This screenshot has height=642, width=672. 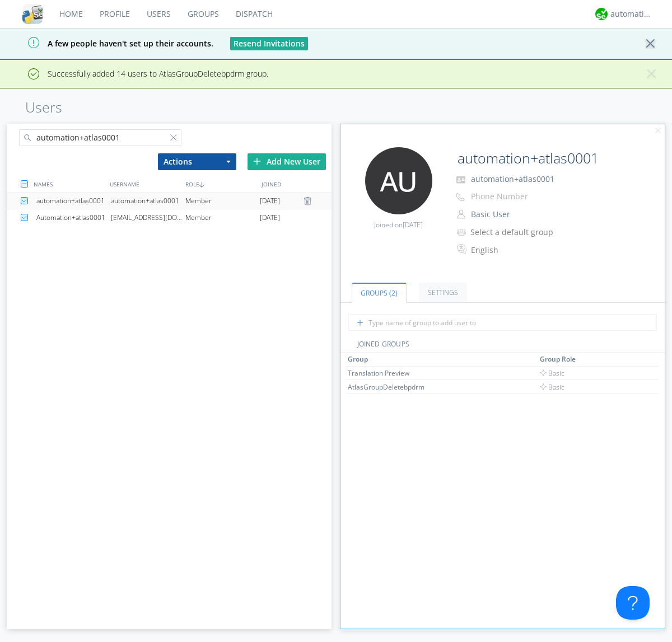 What do you see at coordinates (543, 159) in the screenshot?
I see `input: Name` at bounding box center [543, 159].